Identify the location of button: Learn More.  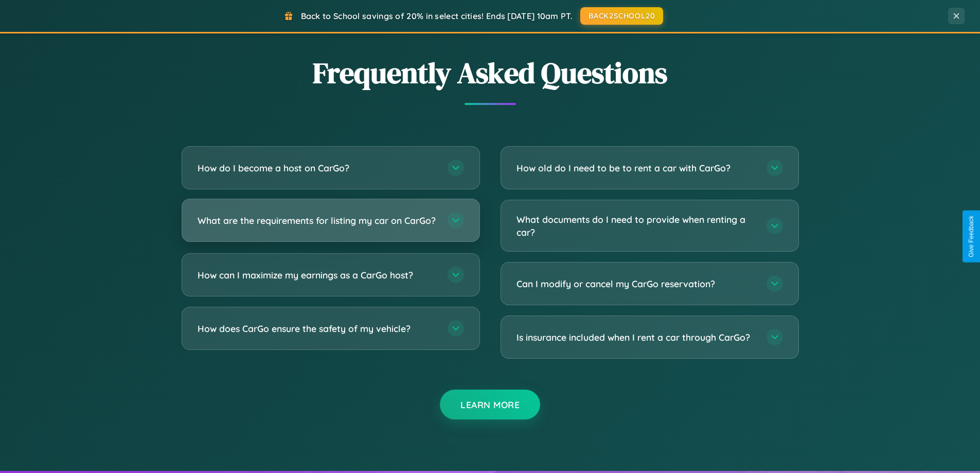
(490, 404).